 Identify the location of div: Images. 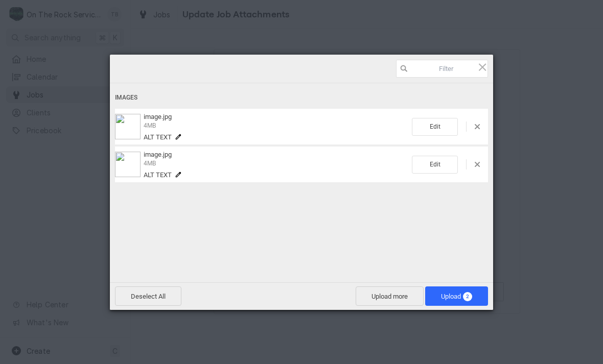
(302, 97).